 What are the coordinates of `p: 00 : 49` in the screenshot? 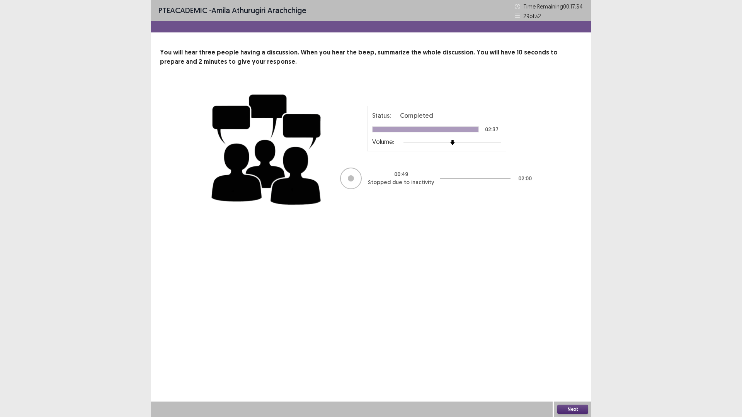 It's located at (401, 174).